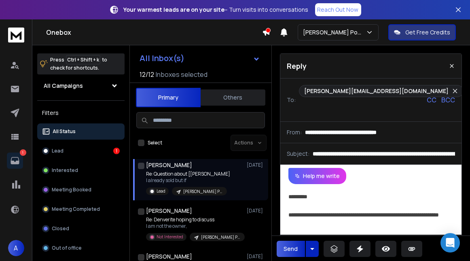 The height and width of the screenshot is (261, 470). What do you see at coordinates (448, 100) in the screenshot?
I see `p: BCC` at bounding box center [448, 100].